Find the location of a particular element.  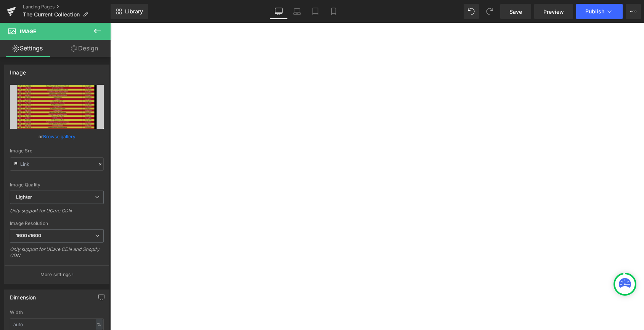

a: New Library is located at coordinates (130, 12).